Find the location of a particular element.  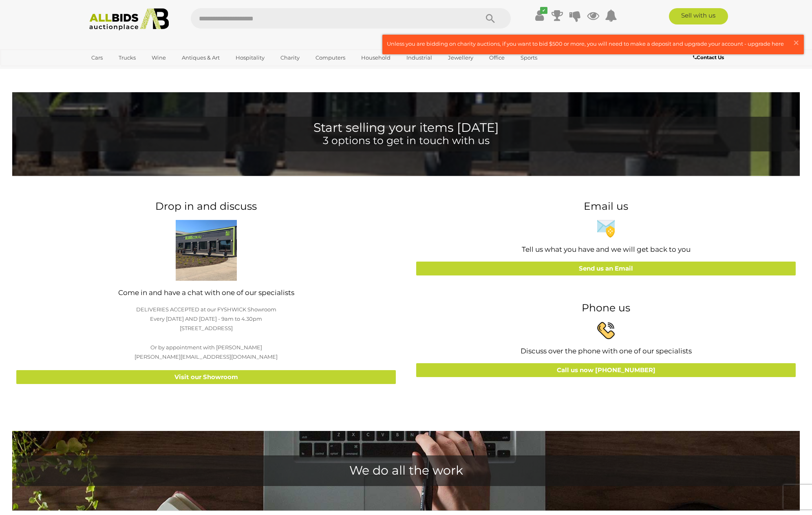

b: Contact Us is located at coordinates (709, 57).